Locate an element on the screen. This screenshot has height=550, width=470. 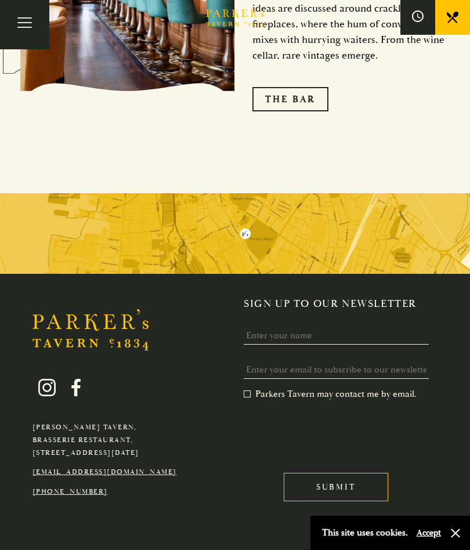
a: The Bar is located at coordinates (290, 99).